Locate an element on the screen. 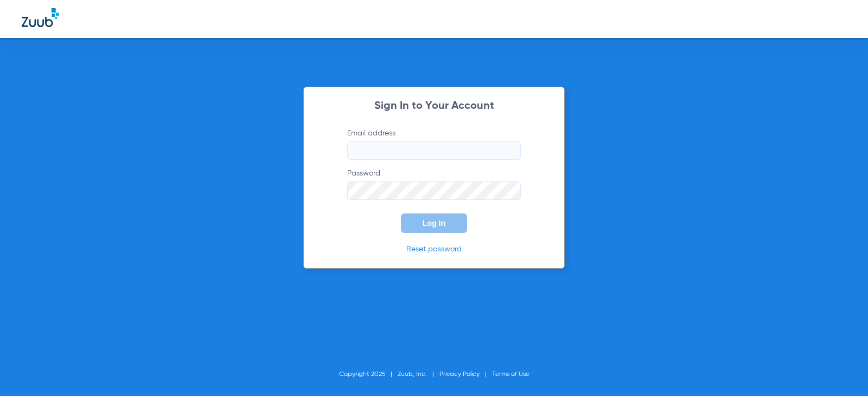  img: Zuub Logo is located at coordinates (40, 17).